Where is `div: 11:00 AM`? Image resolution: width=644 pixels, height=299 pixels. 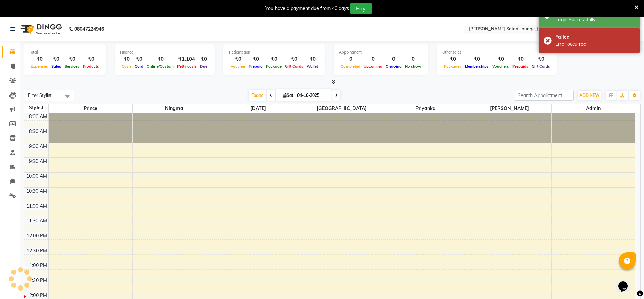 div: 11:00 AM is located at coordinates (36, 206).